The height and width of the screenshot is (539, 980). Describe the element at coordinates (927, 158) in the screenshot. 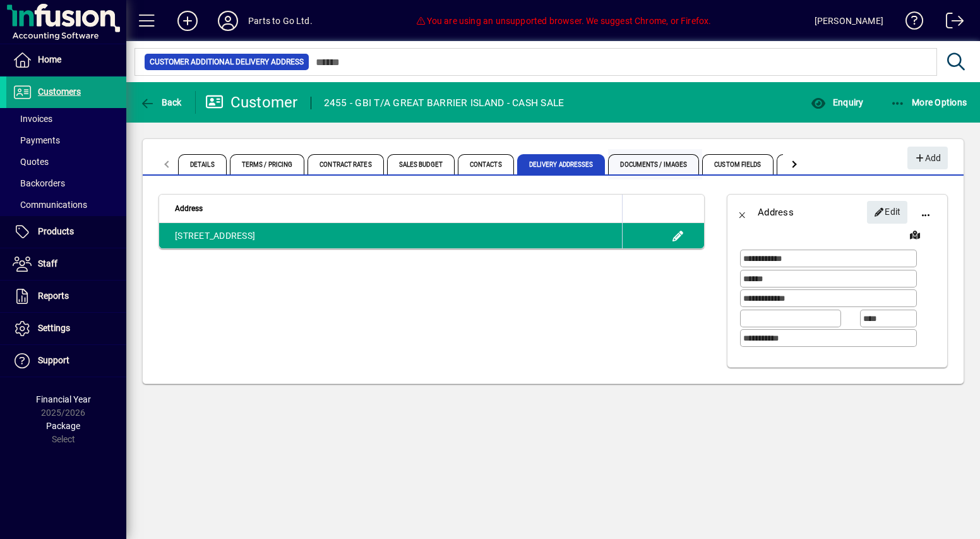

I see `span: Add` at that location.